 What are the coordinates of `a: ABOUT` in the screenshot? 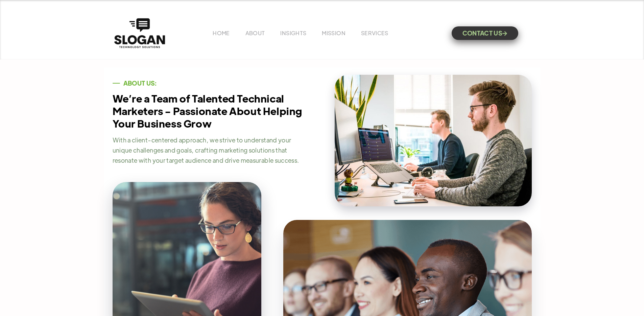 It's located at (255, 33).